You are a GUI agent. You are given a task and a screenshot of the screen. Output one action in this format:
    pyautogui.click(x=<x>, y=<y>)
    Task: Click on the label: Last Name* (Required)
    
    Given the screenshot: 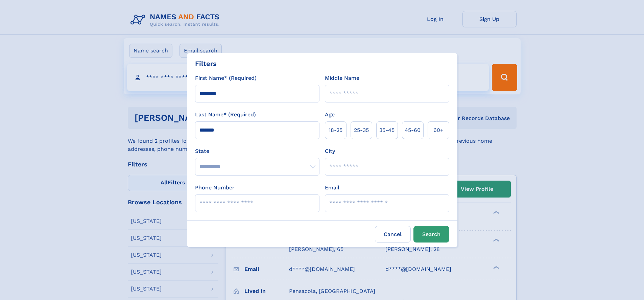 What is the action you would take?
    pyautogui.click(x=225, y=115)
    